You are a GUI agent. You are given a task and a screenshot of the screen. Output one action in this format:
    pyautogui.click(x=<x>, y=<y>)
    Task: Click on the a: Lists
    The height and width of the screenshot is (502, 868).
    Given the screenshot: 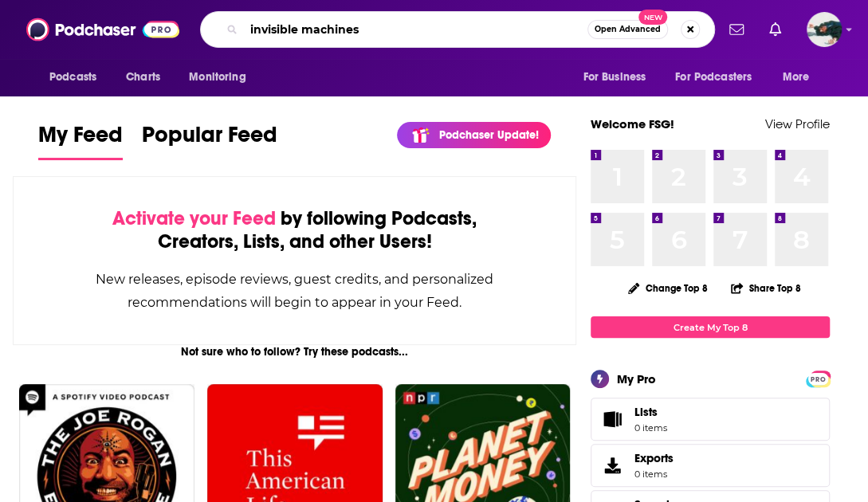 What is the action you would take?
    pyautogui.click(x=710, y=419)
    